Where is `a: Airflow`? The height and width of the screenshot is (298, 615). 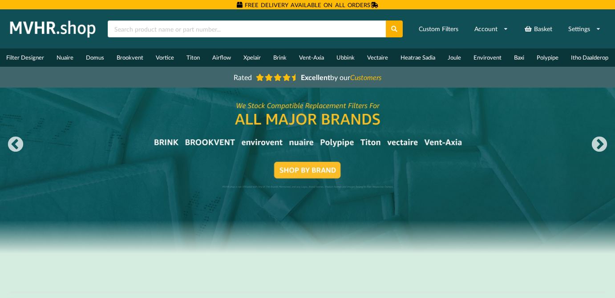
a: Airflow is located at coordinates (222, 57).